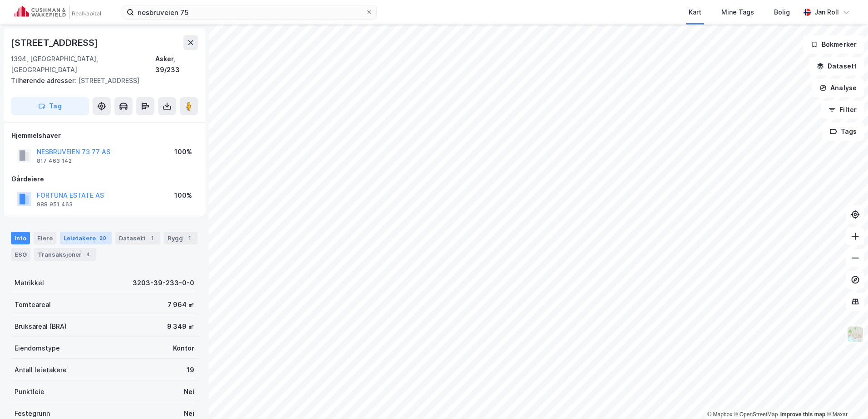 The width and height of the screenshot is (868, 419). I want to click on span: Tilhørende adresser:, so click(44, 80).